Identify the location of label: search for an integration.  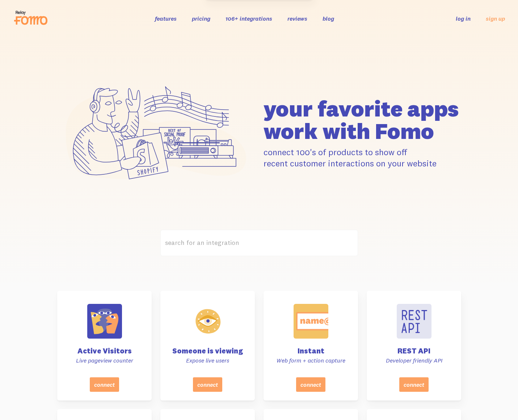
(259, 242).